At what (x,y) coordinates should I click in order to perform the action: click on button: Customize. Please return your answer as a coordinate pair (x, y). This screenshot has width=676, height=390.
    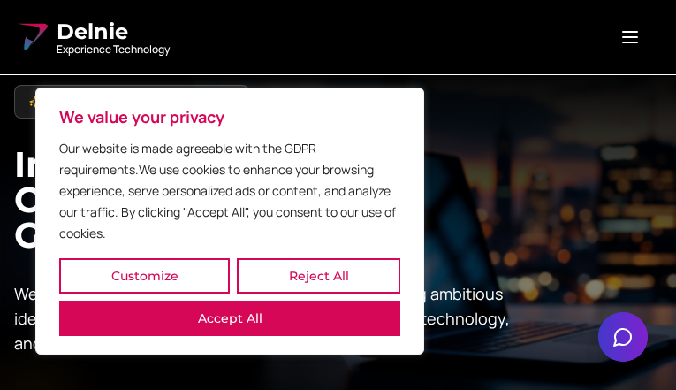
    Looking at the image, I should click on (144, 276).